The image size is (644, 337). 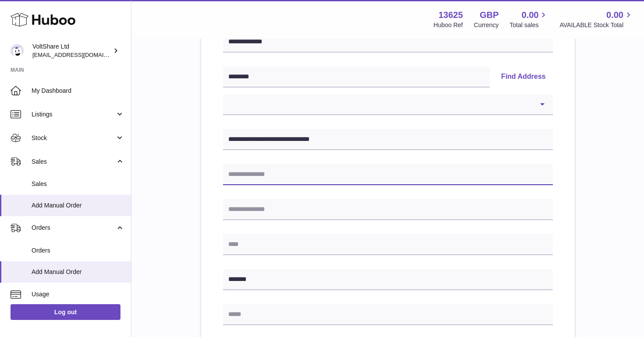 I want to click on div: Currency, so click(x=486, y=25).